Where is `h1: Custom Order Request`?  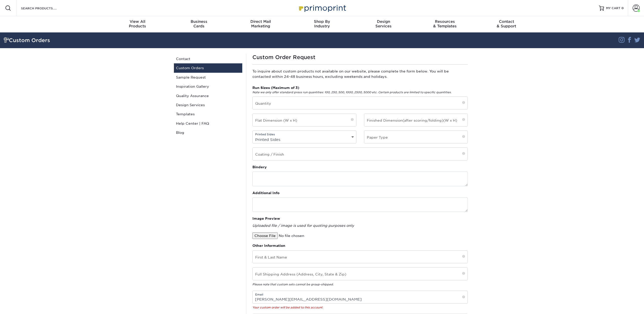 h1: Custom Order Request is located at coordinates (360, 57).